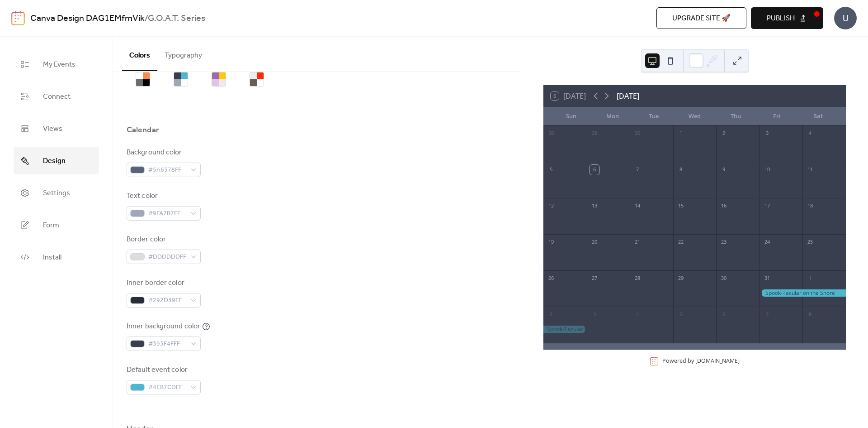  What do you see at coordinates (167, 344) in the screenshot?
I see `span: #393F4FFF` at bounding box center [167, 344].